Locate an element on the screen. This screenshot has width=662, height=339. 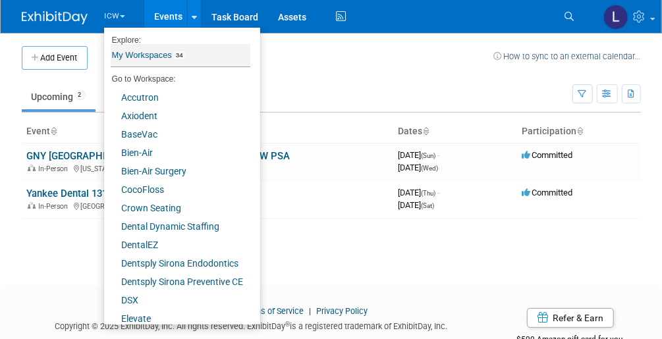
a: Bien-Air Surgery is located at coordinates (177, 171).